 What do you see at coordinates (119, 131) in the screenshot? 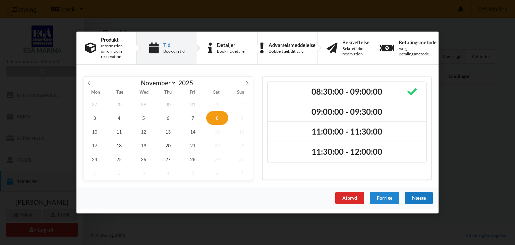
I see `span: November 11, 2025` at bounding box center [119, 131].